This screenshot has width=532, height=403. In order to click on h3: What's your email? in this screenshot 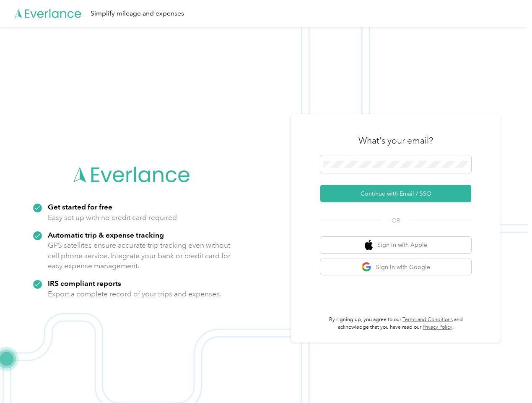, I will do `click(396, 141)`.